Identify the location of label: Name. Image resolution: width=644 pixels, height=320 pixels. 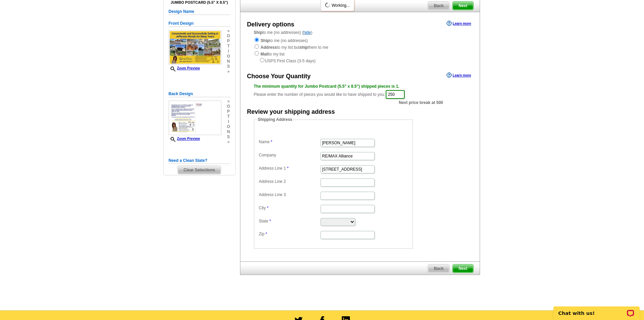
(290, 142).